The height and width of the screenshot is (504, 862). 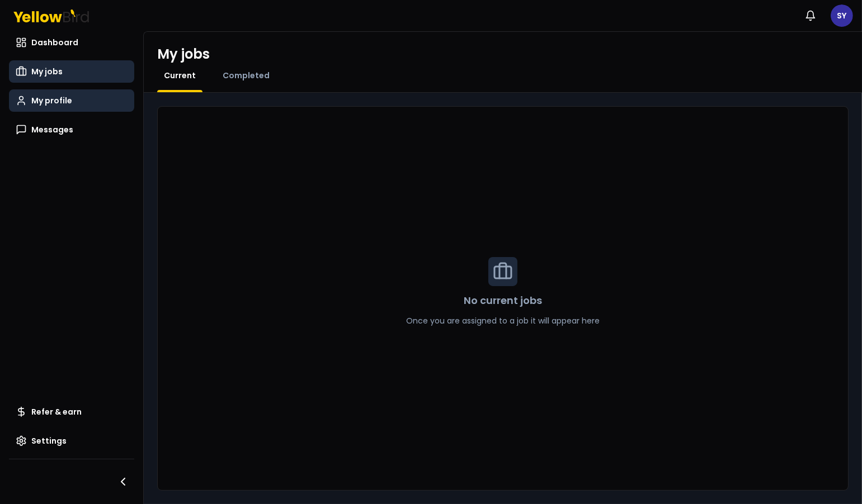 I want to click on a: Messages, so click(x=71, y=129).